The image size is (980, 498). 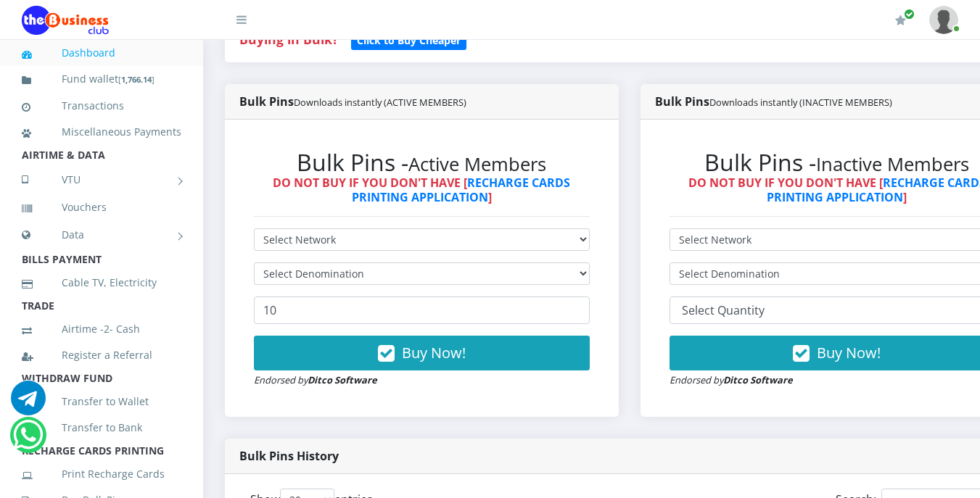 What do you see at coordinates (477, 164) in the screenshot?
I see `small: Active Members` at bounding box center [477, 164].